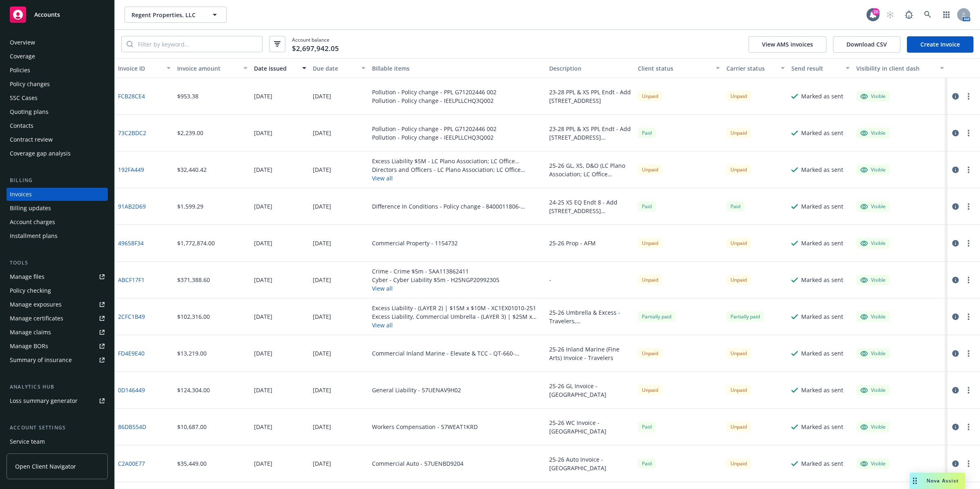  Describe the element at coordinates (674, 68) in the screenshot. I see `div: Client status` at that location.